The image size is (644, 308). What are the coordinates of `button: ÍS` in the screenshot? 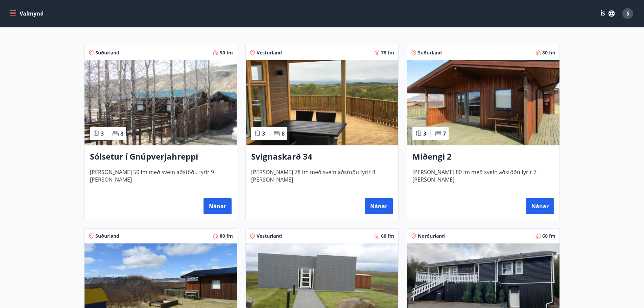 It's located at (607, 13).